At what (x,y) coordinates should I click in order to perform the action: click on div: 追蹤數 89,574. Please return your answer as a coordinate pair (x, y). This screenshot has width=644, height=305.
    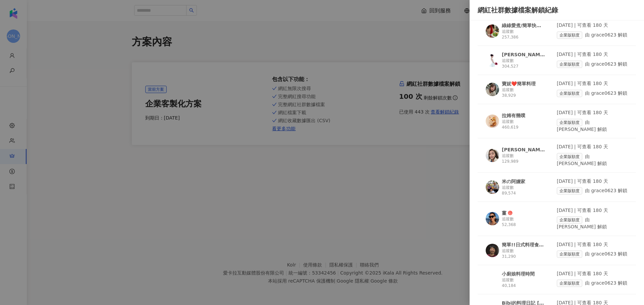
    Looking at the image, I should click on (523, 191).